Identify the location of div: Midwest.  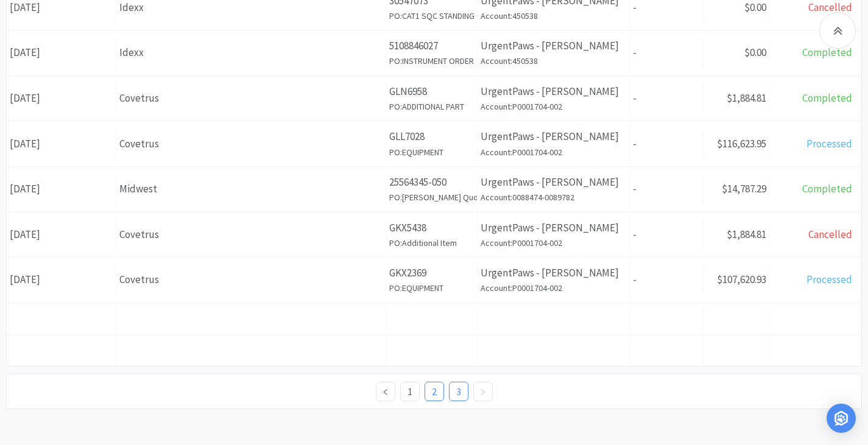
(251, 189).